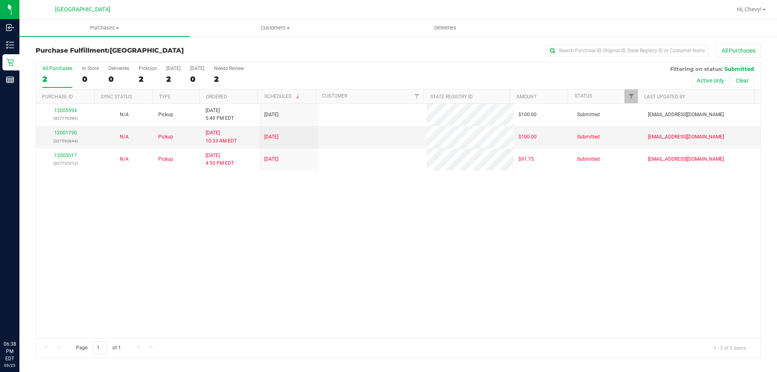  What do you see at coordinates (10, 80) in the screenshot?
I see `inline-svg: Reports` at bounding box center [10, 80].